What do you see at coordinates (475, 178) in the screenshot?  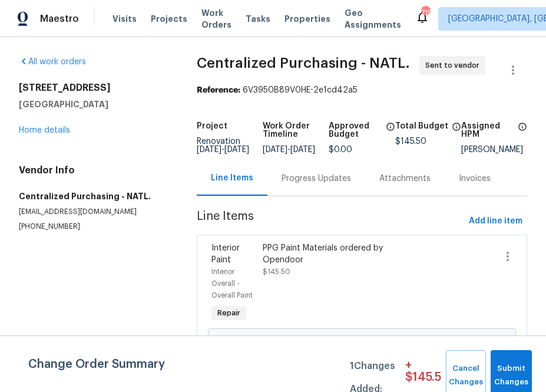 I see `div: Invoices` at bounding box center [475, 178].